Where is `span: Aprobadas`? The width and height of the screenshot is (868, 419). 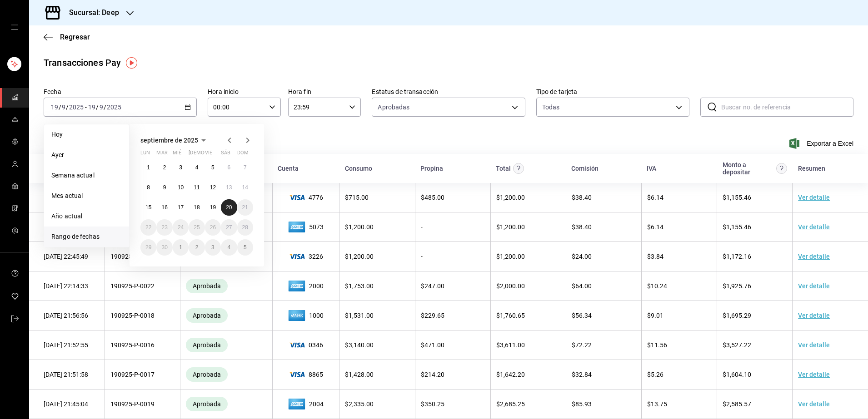 span: Aprobadas is located at coordinates (393, 107).